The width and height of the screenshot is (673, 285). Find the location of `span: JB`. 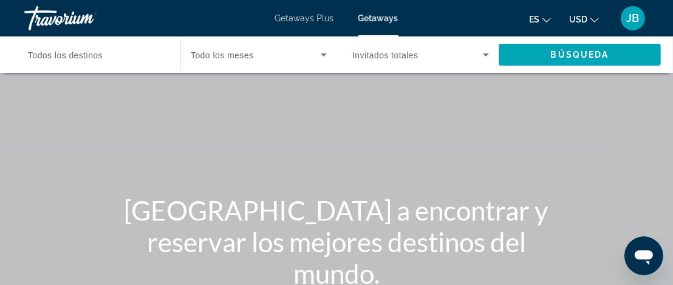

span: JB is located at coordinates (633, 18).